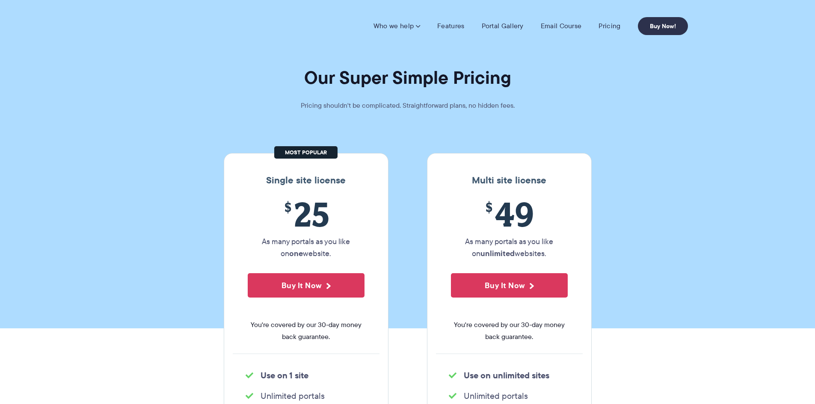  I want to click on a: Pricing, so click(609, 26).